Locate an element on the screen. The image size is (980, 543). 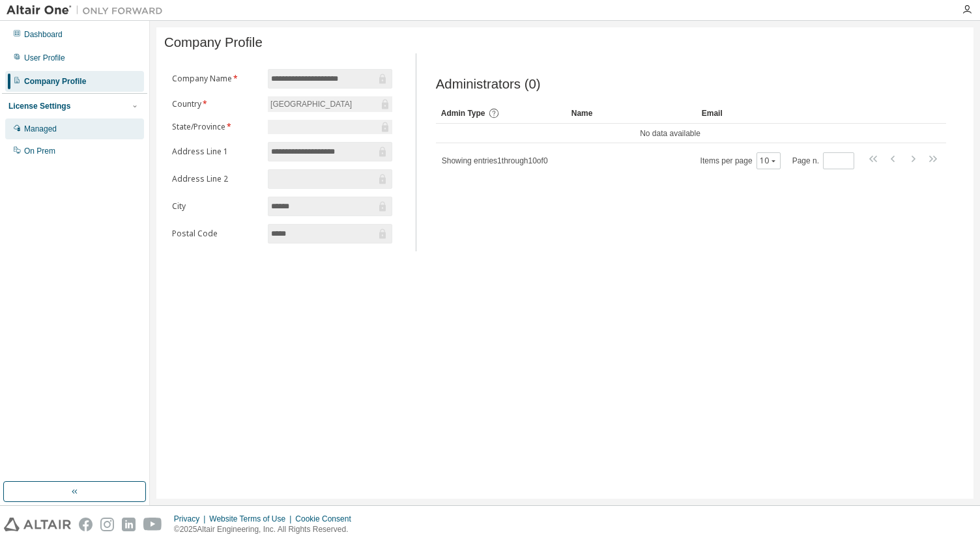
span: Showing entries 1 through 10 of 0 is located at coordinates (495, 161).